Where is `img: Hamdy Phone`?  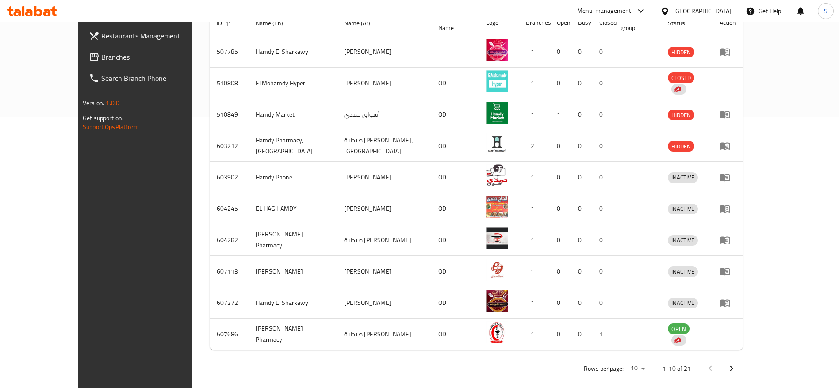 img: Hamdy Phone is located at coordinates (497, 176).